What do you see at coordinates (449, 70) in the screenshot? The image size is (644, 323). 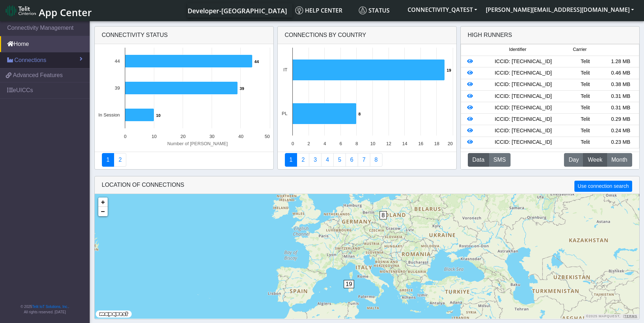 I see `text: 19` at bounding box center [449, 70].